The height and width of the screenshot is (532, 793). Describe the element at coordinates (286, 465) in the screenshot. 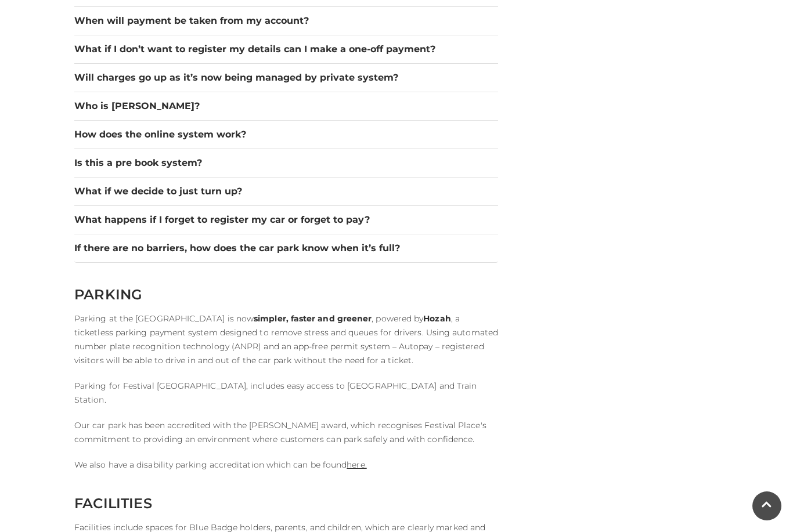

I see `p: We also have a disability parking accreditation which can be found` at that location.